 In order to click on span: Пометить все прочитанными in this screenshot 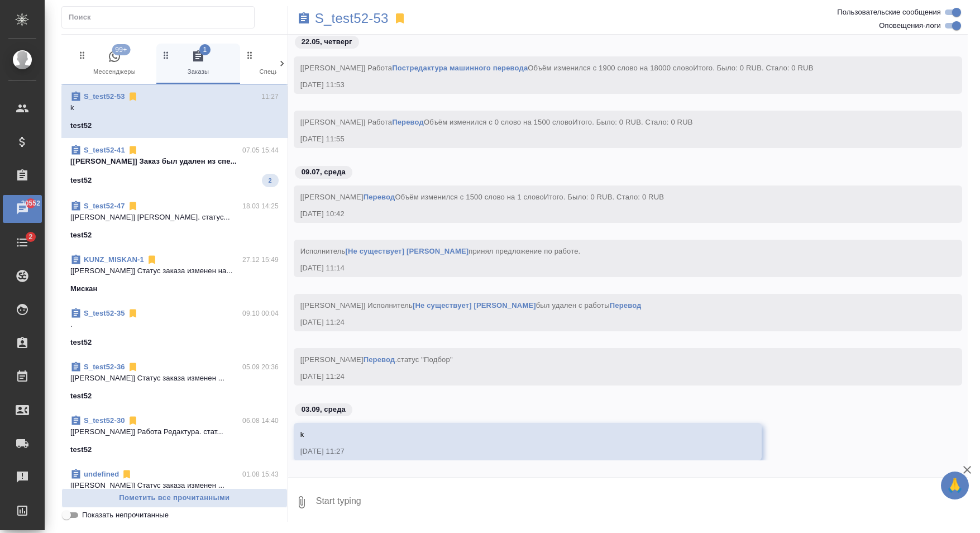, I will do `click(174, 498)`.